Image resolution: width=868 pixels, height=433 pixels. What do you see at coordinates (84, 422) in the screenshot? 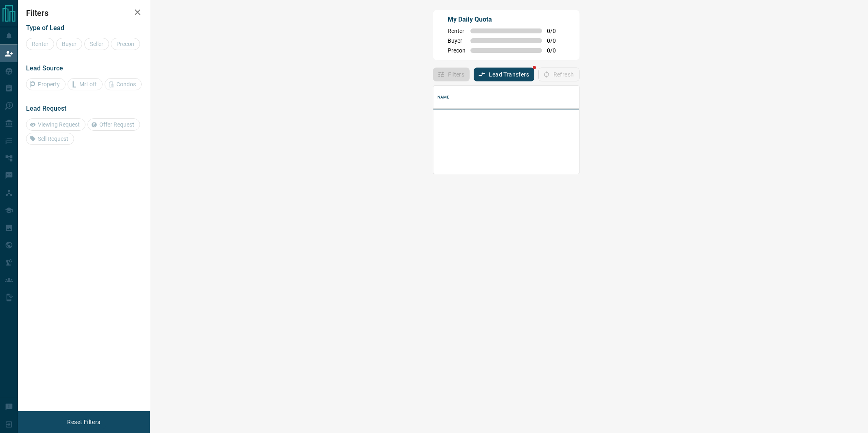
I see `button: Reset Filters` at bounding box center [84, 422].